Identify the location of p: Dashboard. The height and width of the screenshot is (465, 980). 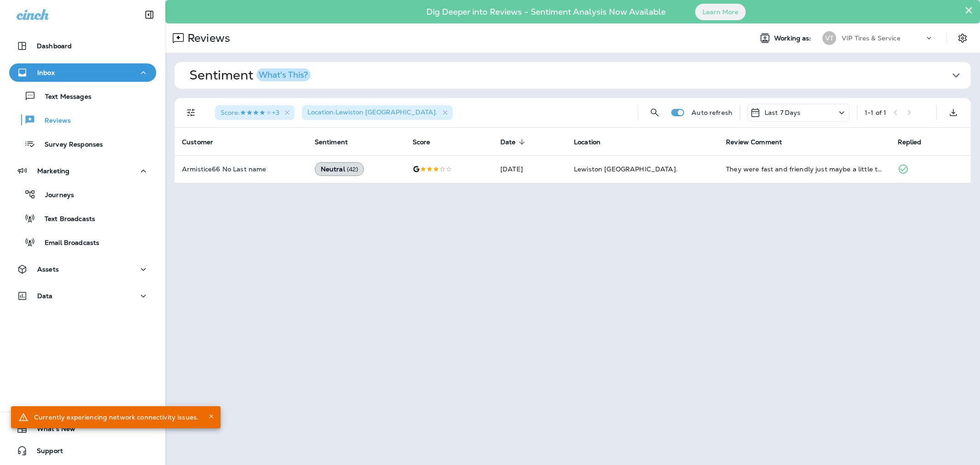
(54, 46).